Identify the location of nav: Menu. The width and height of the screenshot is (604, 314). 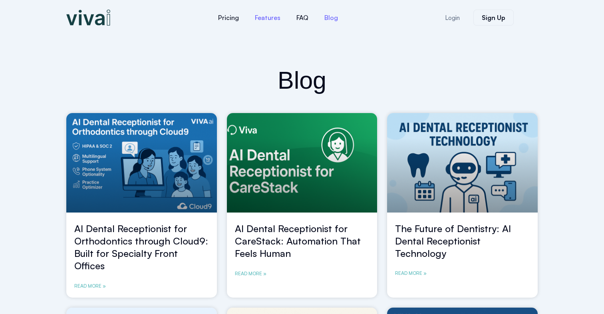
(278, 18).